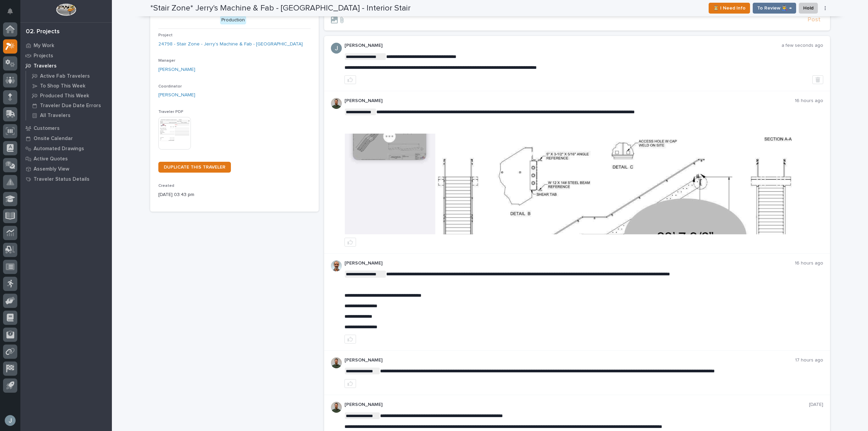 The height and width of the screenshot is (431, 868). Describe the element at coordinates (65, 96) in the screenshot. I see `p: Produced This Week` at that location.